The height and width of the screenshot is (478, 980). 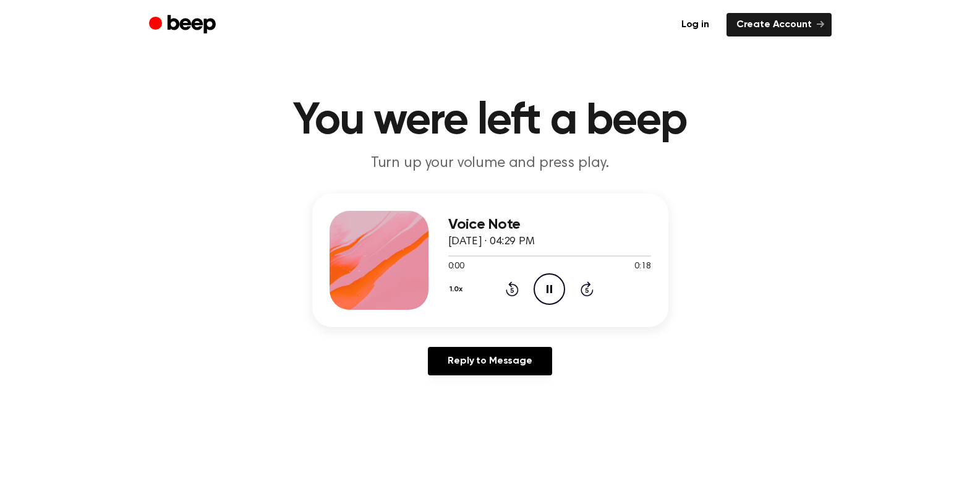 I want to click on a: Create Account, so click(x=779, y=25).